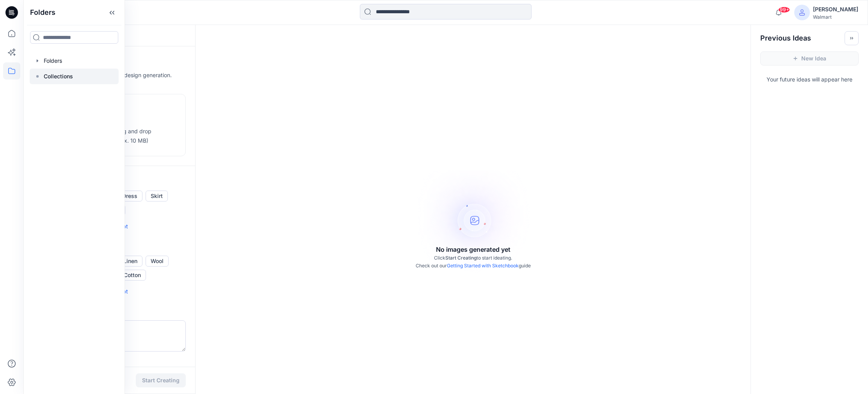  I want to click on p: Your future ideas will appear here, so click(810, 78).